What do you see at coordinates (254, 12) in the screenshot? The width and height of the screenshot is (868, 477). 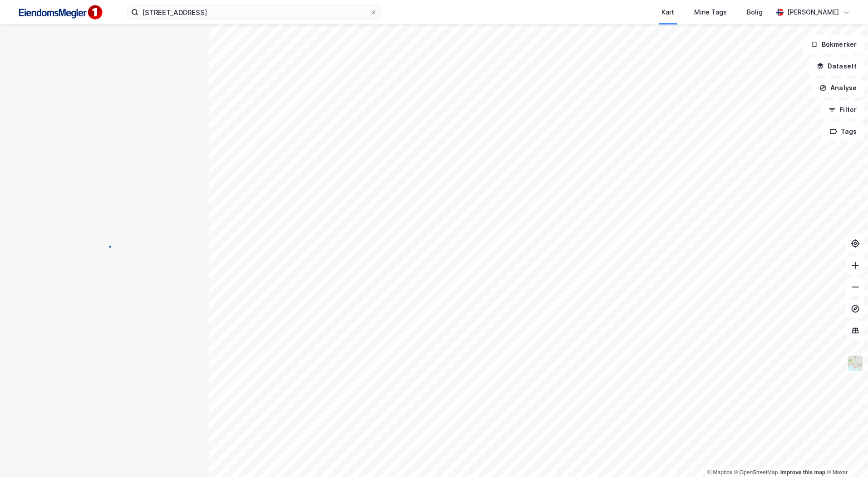 I see `input: Søk på adresse, matrikkel, gårdeiere, leietakere eller personer` at bounding box center [254, 12].